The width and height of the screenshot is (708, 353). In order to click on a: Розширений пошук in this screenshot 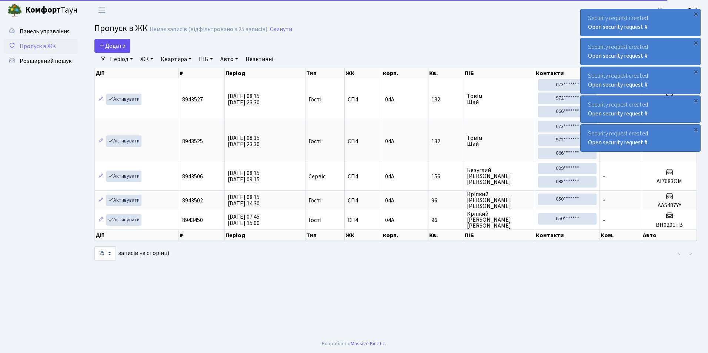, I will do `click(41, 61)`.